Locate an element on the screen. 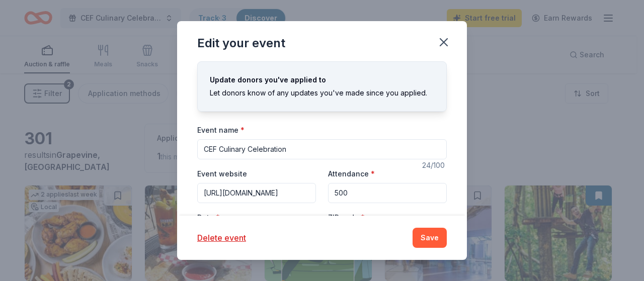 This screenshot has width=644, height=281. label: ZIP code is located at coordinates (347, 218).